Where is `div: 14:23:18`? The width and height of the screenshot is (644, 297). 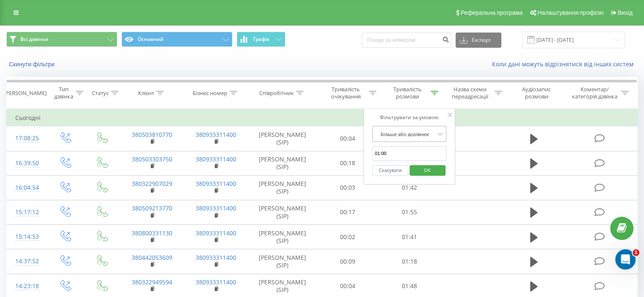 div: 14:23:18 is located at coordinates (26, 286).